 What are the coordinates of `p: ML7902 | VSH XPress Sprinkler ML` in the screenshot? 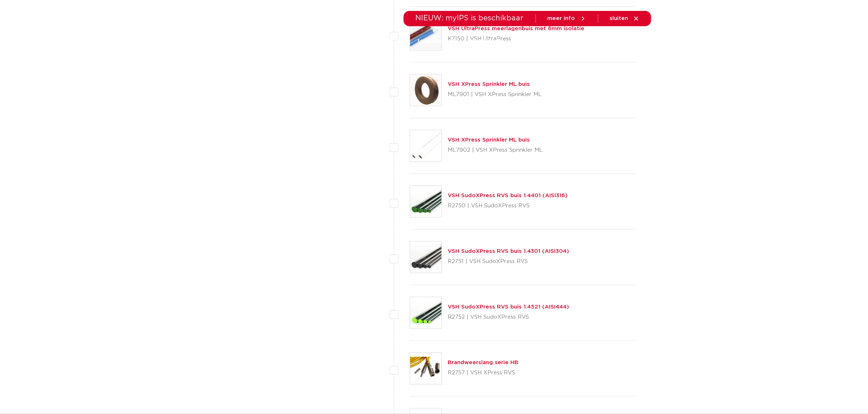 It's located at (495, 151).